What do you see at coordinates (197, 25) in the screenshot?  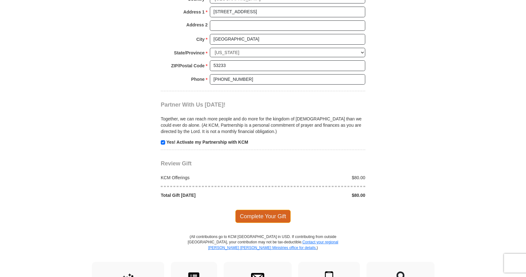 I see `strong: Address 2` at bounding box center [197, 25].